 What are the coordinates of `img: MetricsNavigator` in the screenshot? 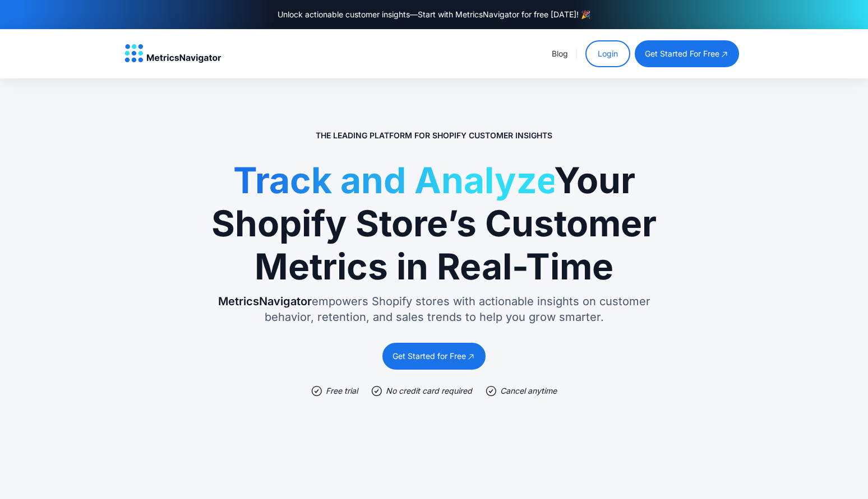 It's located at (172, 54).